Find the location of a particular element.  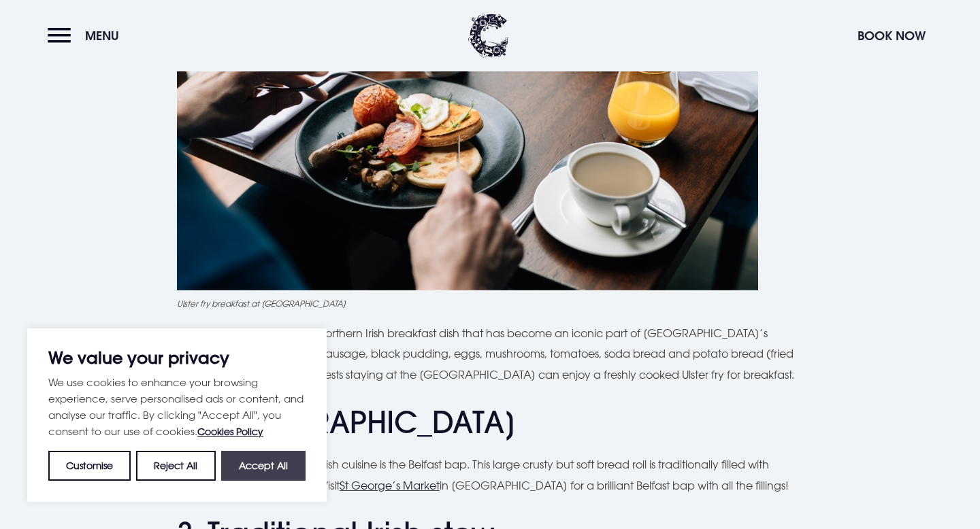

a: Cookies Policy is located at coordinates (230, 431).